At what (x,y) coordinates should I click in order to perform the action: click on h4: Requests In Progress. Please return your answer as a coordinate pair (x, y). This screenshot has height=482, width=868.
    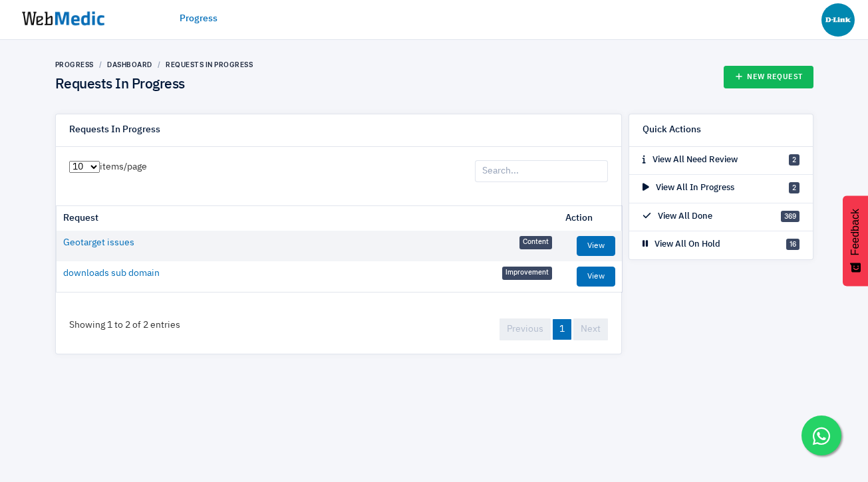
    Looking at the image, I should click on (155, 85).